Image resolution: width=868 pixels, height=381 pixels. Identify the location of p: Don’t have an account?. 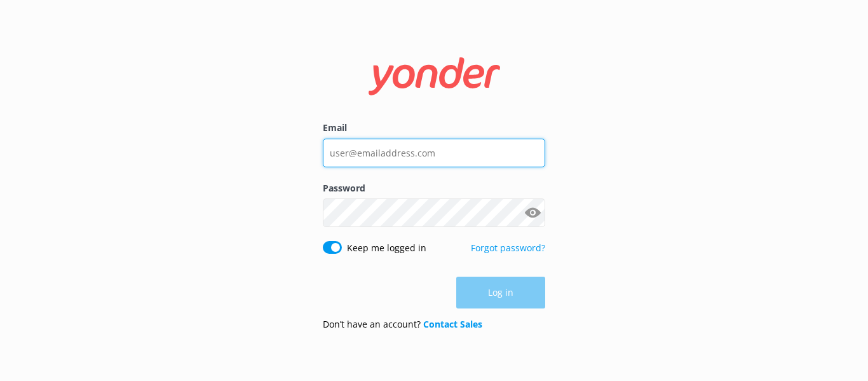
(402, 324).